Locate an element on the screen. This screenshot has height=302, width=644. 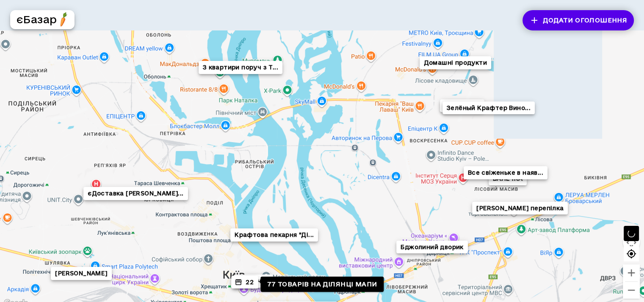
button: Домашні продукти is located at coordinates (455, 63).